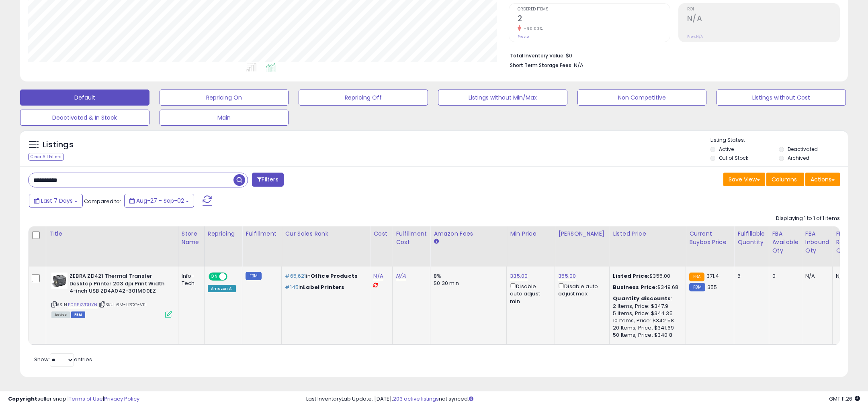 The width and height of the screenshot is (868, 407). I want to click on label: Active, so click(726, 149).